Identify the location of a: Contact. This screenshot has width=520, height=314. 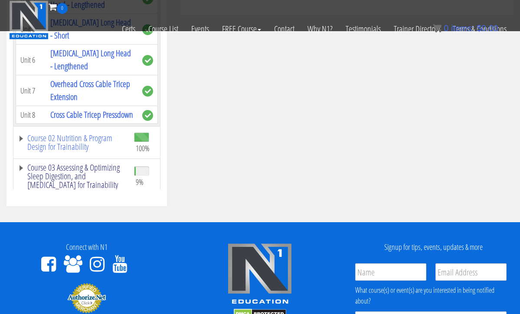
(284, 29).